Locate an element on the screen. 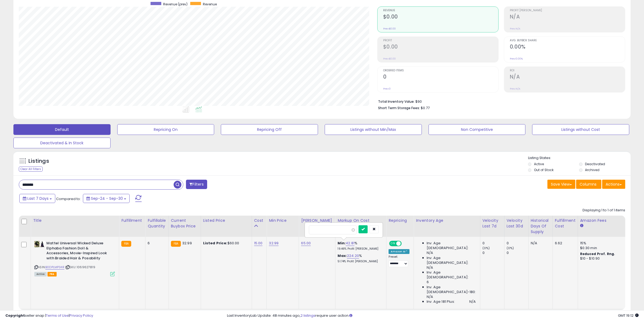 The image size is (644, 321). div: Fulfillable Quantity is located at coordinates (157, 224).